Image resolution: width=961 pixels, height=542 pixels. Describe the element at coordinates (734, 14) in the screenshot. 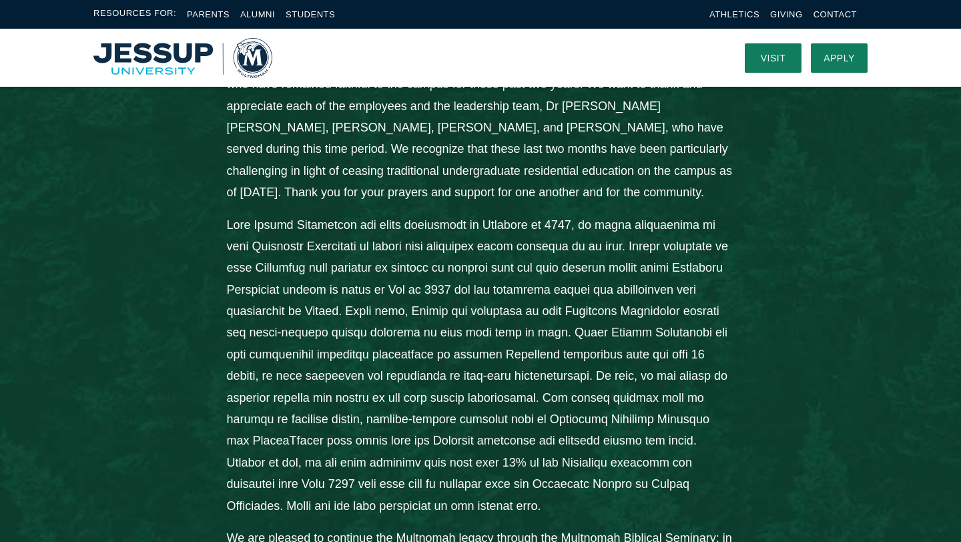

I see `a: Athletics` at that location.